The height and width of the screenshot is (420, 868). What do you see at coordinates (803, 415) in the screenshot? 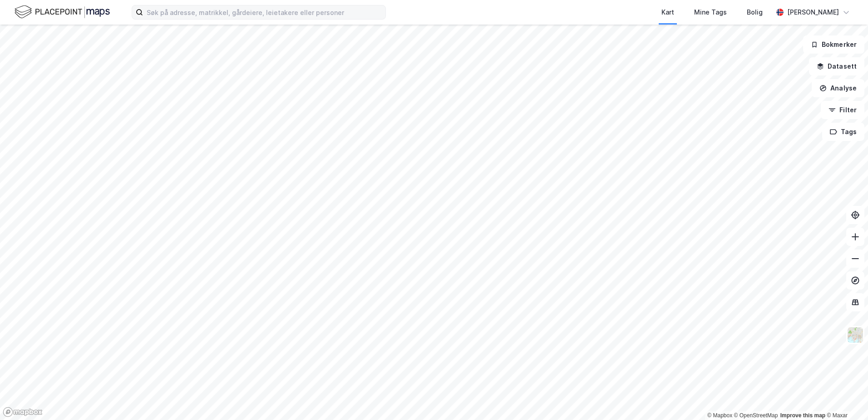
I see `a: Improve this map` at bounding box center [803, 415].